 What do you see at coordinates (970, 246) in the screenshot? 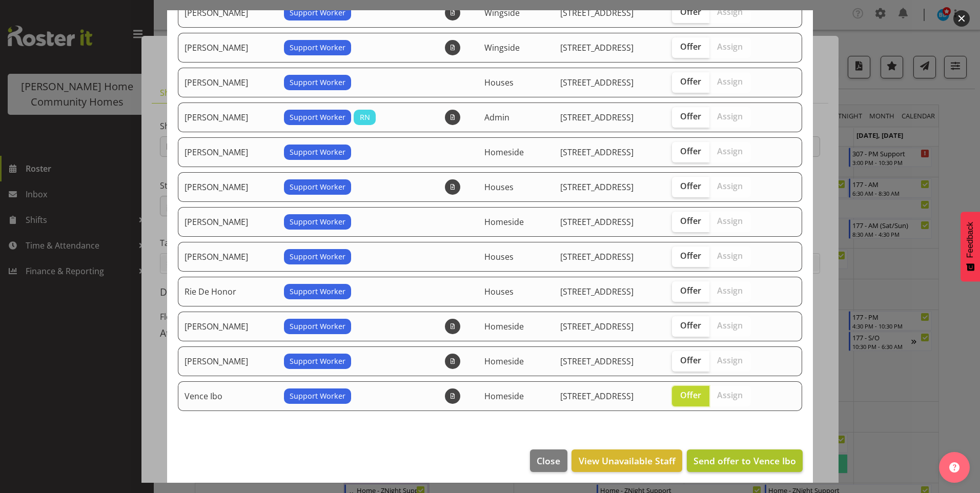
I see `button: Feedback - Show survey` at bounding box center [970, 246].